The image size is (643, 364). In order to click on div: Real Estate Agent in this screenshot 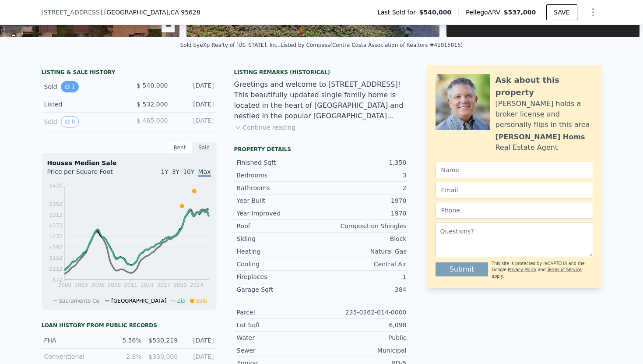, I will do `click(526, 148)`.